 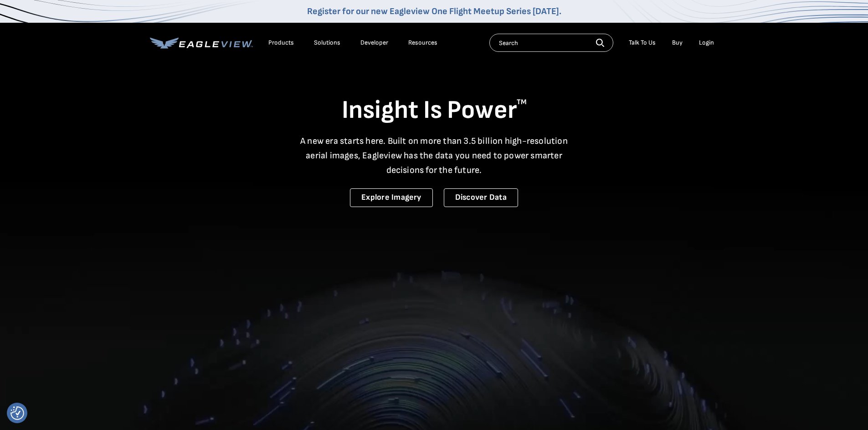 I want to click on div: Solutions, so click(x=327, y=43).